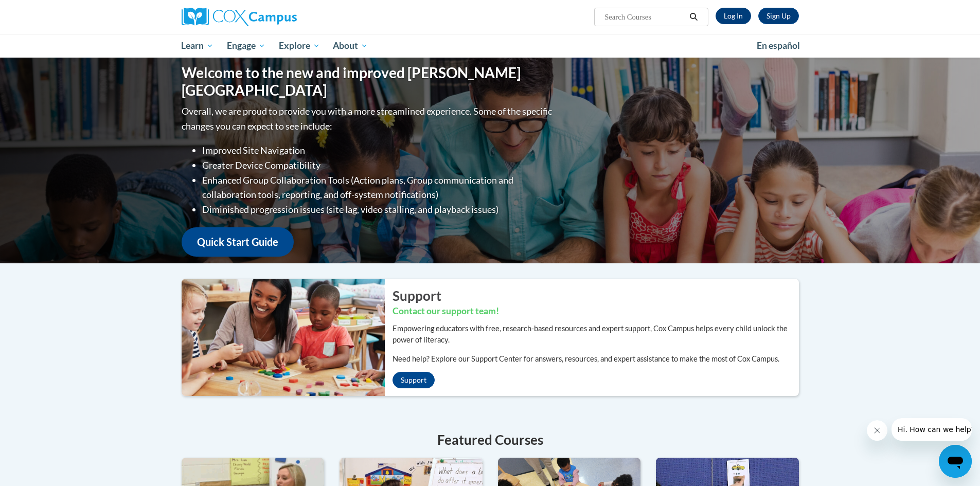 The image size is (980, 486). I want to click on a: Learn, so click(198, 46).